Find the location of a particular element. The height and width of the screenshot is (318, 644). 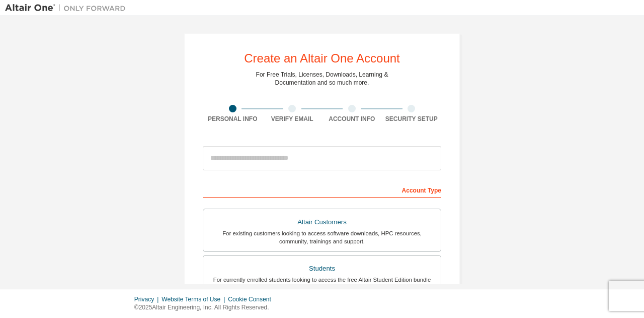

img: Altair One is located at coordinates (68, 8).